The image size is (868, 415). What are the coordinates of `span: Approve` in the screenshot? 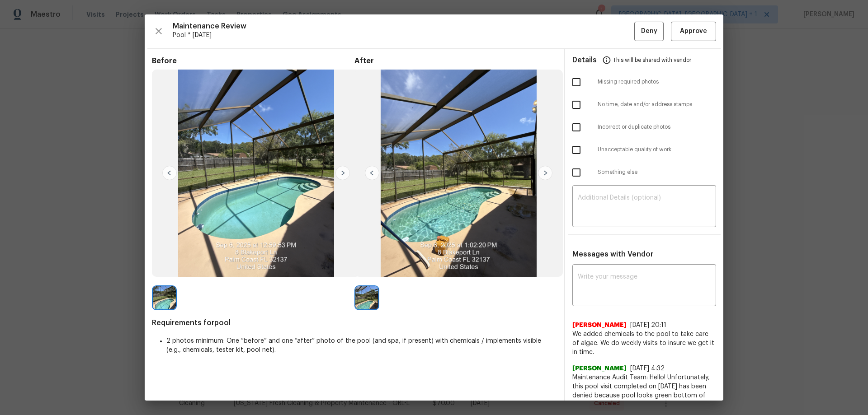 It's located at (693, 31).